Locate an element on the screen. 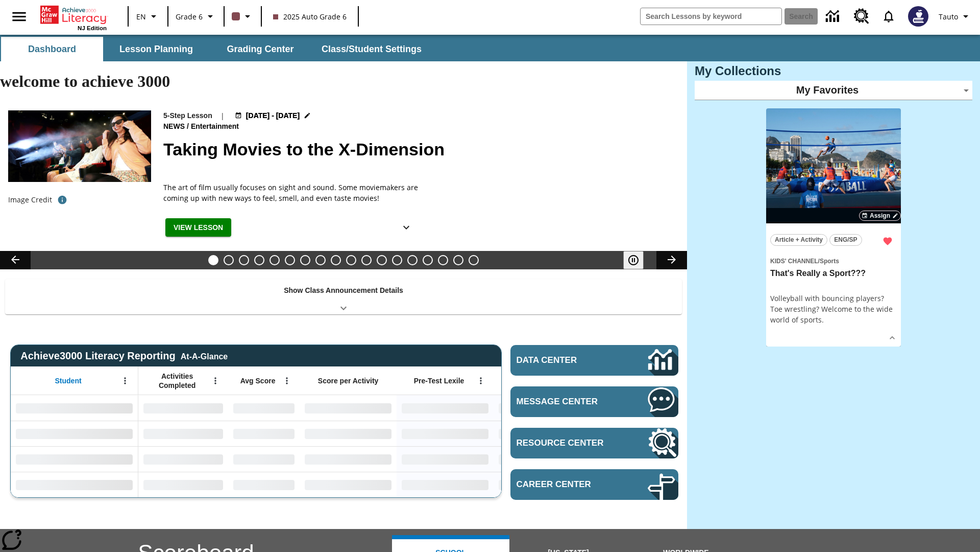  button: Slide 2 All Aboard the Hyperloop? is located at coordinates (229, 260).